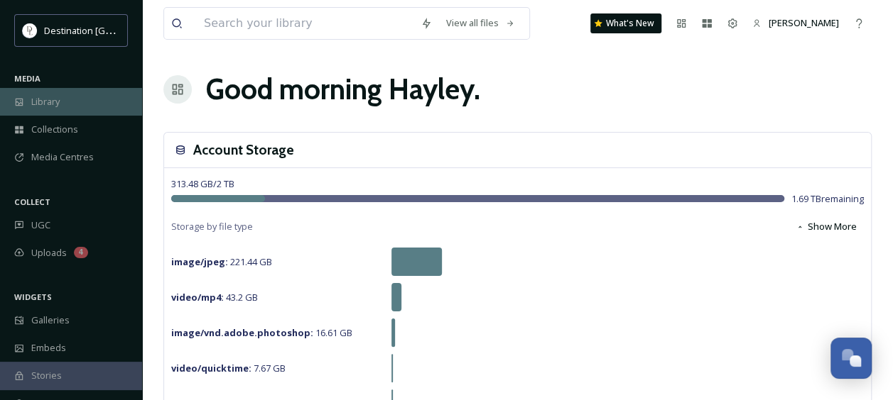  Describe the element at coordinates (242, 333) in the screenshot. I see `strong: image/vnd.adobe.photoshop :` at that location.